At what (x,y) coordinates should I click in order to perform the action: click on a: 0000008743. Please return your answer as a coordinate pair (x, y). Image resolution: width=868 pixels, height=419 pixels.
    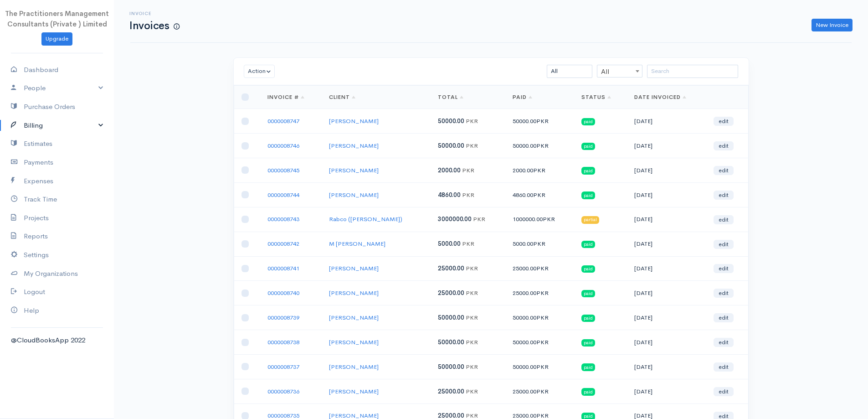
    Looking at the image, I should click on (284, 219).